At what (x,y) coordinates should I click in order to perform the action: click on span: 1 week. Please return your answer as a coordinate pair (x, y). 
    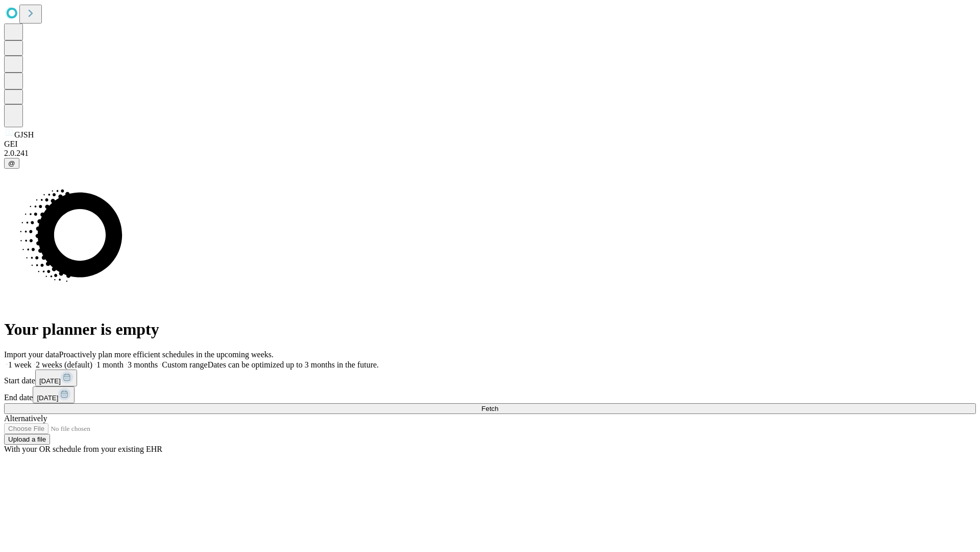
    Looking at the image, I should click on (20, 364).